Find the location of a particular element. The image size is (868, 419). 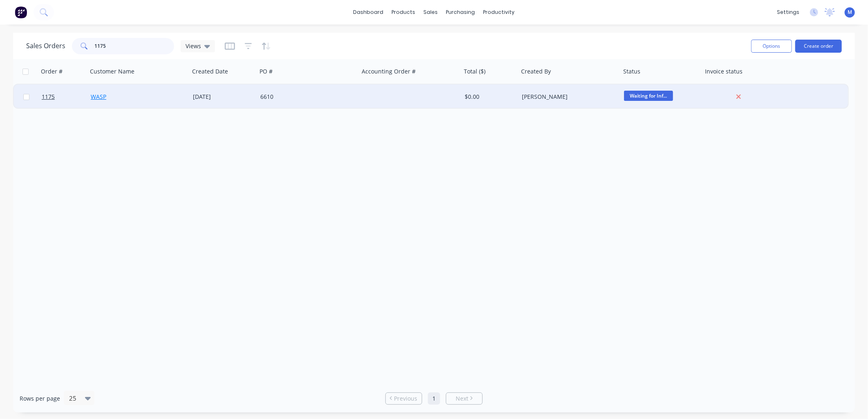

div: productivity is located at coordinates (499, 12).